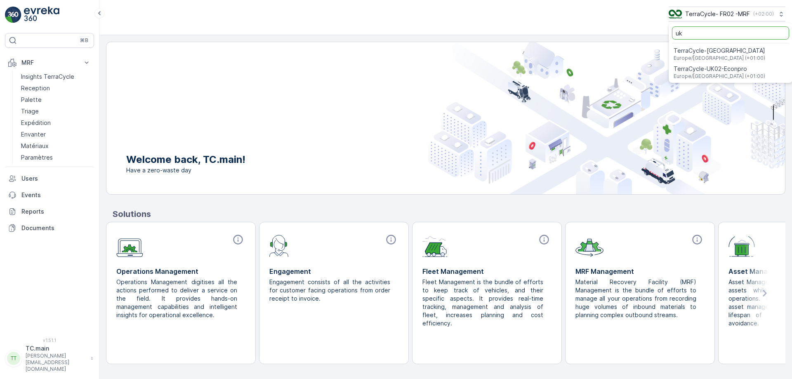  I want to click on p: Fleet Management, so click(487, 271).